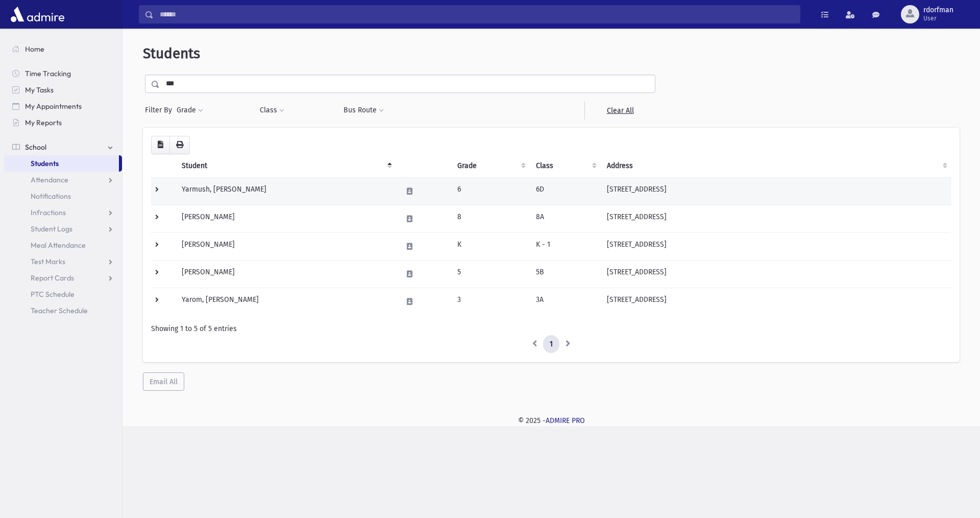 The width and height of the screenshot is (980, 518). Describe the element at coordinates (63, 245) in the screenshot. I see `a: Meal Attendance` at that location.